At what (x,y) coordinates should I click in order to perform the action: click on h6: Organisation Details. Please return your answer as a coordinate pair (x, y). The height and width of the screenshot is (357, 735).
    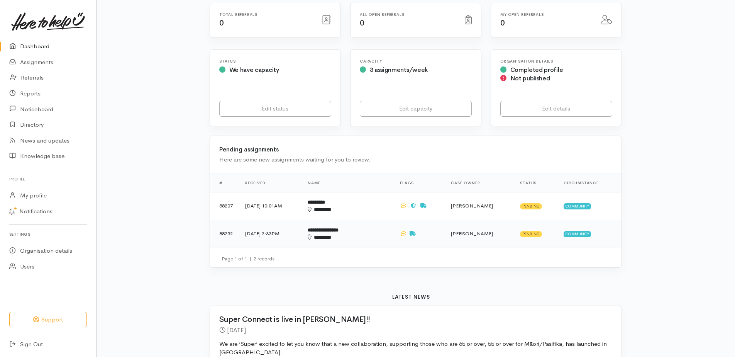
    Looking at the image, I should click on (556, 61).